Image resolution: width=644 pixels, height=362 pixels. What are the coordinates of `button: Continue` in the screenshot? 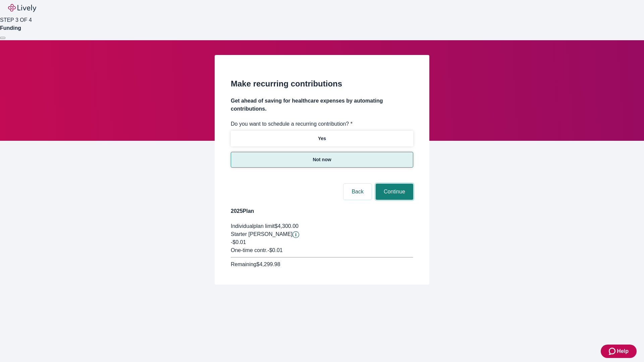 It's located at (394, 192).